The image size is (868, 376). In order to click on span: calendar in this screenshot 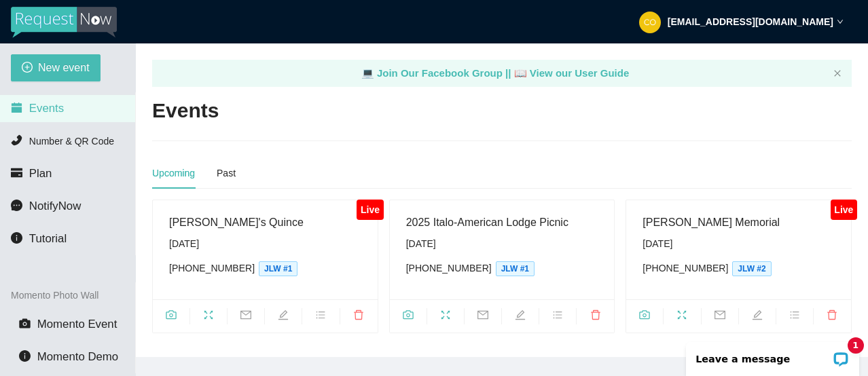, I will do `click(16, 107)`.